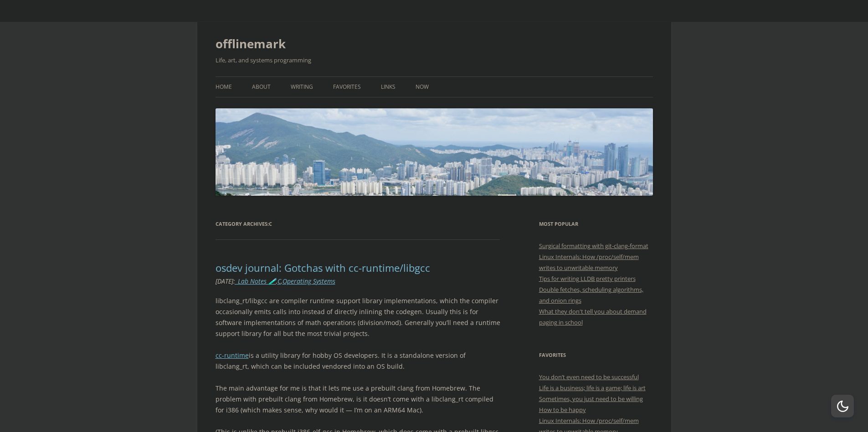 Image resolution: width=868 pixels, height=432 pixels. What do you see at coordinates (251, 43) in the screenshot?
I see `a: offlinemark` at bounding box center [251, 43].